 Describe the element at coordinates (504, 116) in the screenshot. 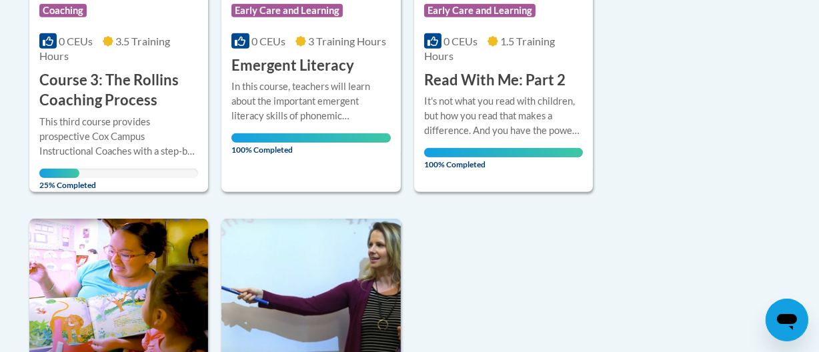

I see `div: It's not what you read with children, but how you read that makes a difference. And you have the ...` at that location.